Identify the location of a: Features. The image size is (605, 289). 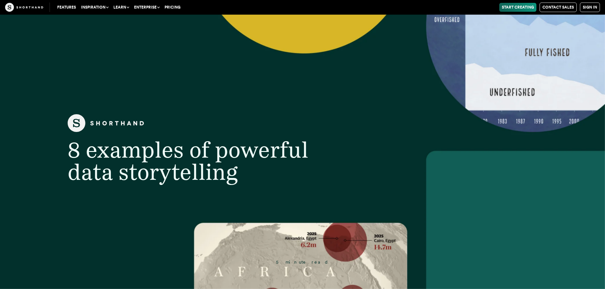
(66, 7).